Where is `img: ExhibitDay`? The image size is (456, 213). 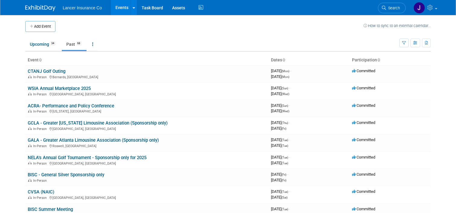
img: ExhibitDay is located at coordinates (40, 8).